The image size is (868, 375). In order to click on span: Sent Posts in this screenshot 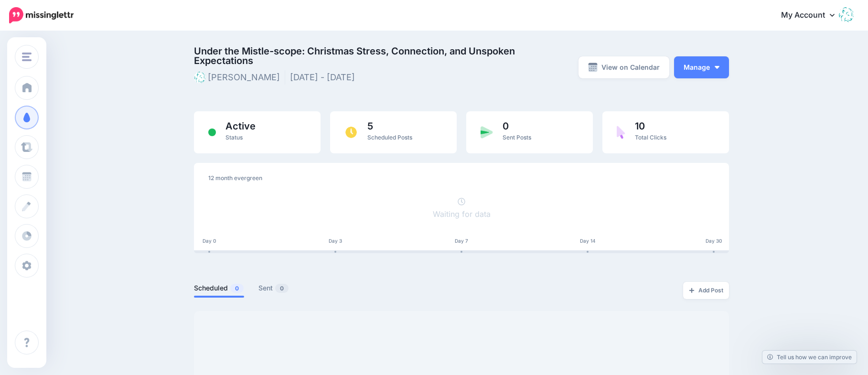, I will do `click(517, 138)`.